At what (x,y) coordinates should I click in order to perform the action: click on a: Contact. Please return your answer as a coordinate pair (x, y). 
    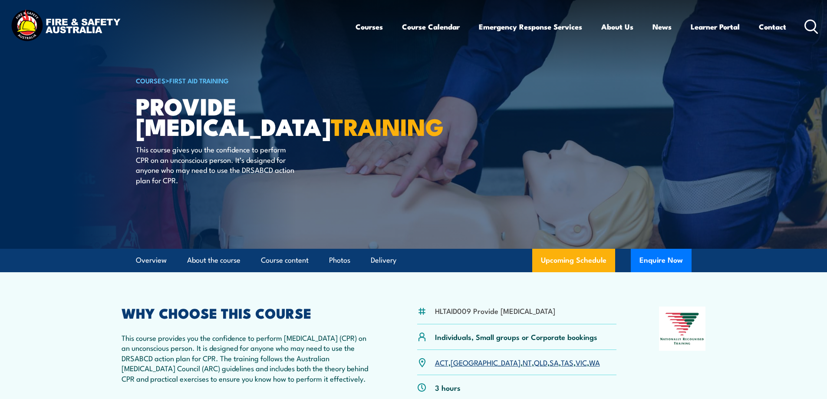
    Looking at the image, I should click on (772, 26).